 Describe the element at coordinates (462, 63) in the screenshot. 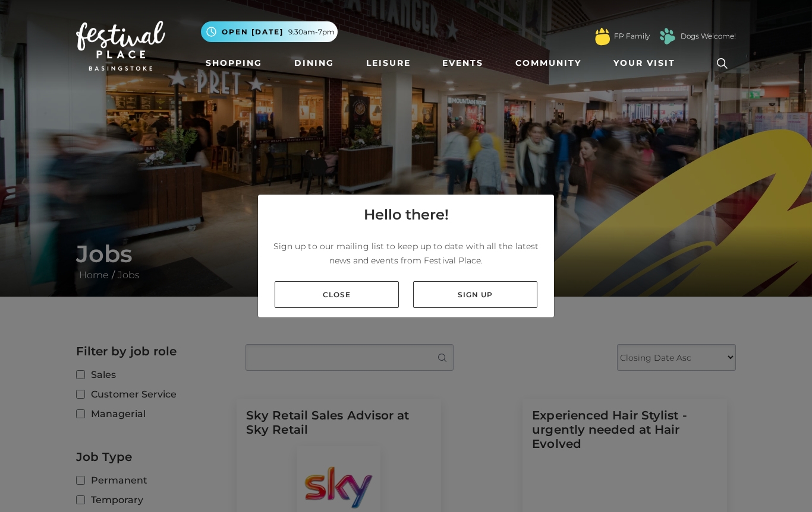

I see `a: Events` at that location.